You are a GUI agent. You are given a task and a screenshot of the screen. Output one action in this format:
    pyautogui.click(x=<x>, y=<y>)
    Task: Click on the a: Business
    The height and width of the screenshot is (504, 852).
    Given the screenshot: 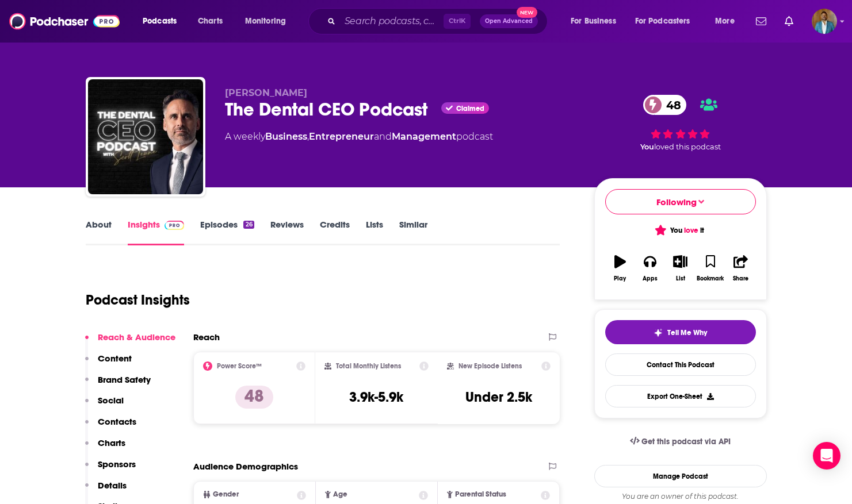 What is the action you would take?
    pyautogui.click(x=286, y=136)
    